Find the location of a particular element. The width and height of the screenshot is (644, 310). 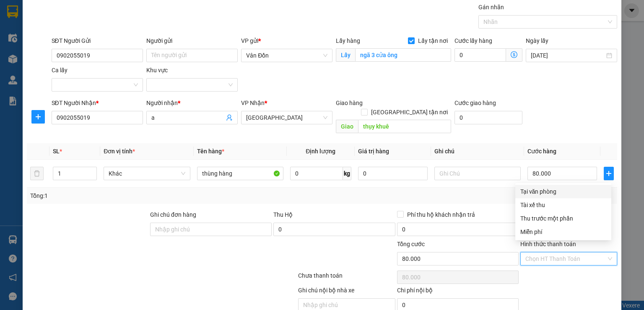

span: VP Nhận is located at coordinates (253, 103).